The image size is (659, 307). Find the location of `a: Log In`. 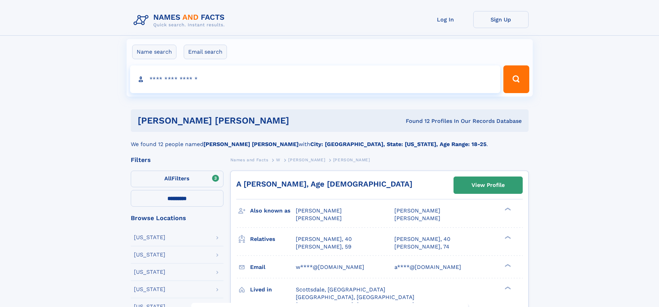

a: Log In is located at coordinates (446, 19).